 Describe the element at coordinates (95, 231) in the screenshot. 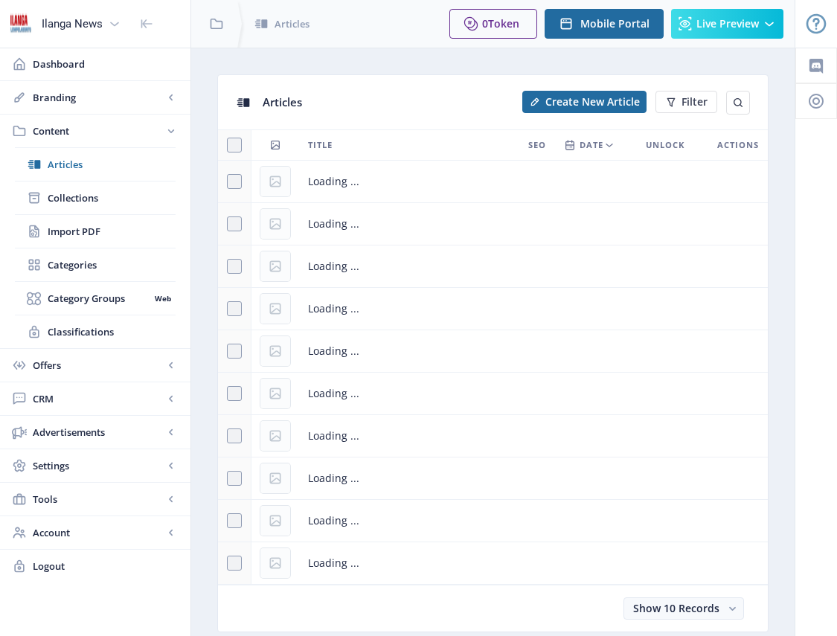

I see `a: Import PDF` at that location.